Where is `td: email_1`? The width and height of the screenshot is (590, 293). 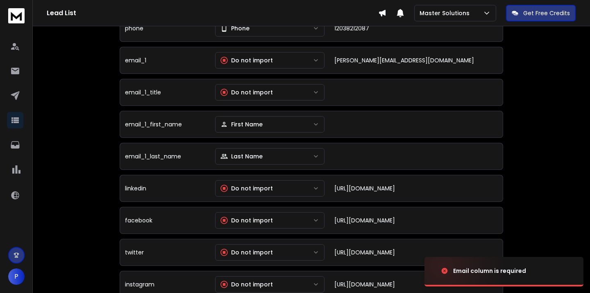
td: email_1 is located at coordinates (165, 60).